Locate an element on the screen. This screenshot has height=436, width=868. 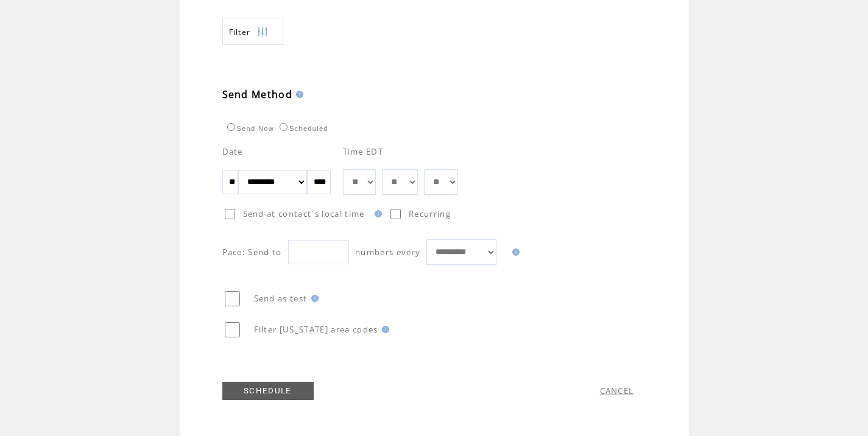
span: Show filters is located at coordinates (240, 32).